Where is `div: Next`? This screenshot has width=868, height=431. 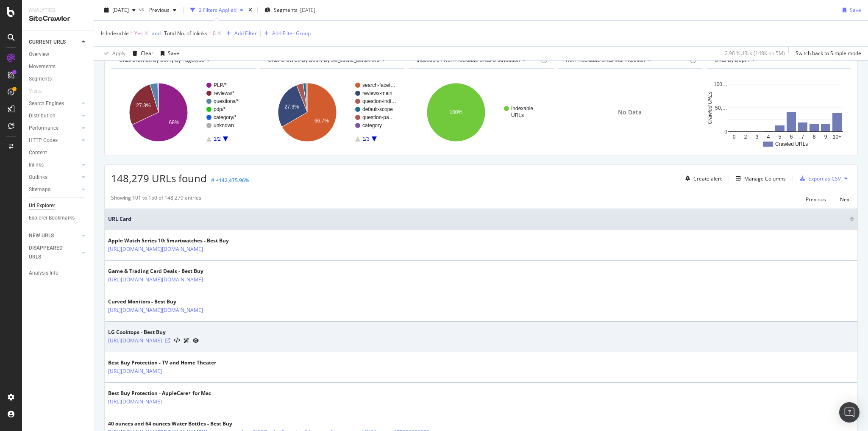
div: Next is located at coordinates (845, 200).